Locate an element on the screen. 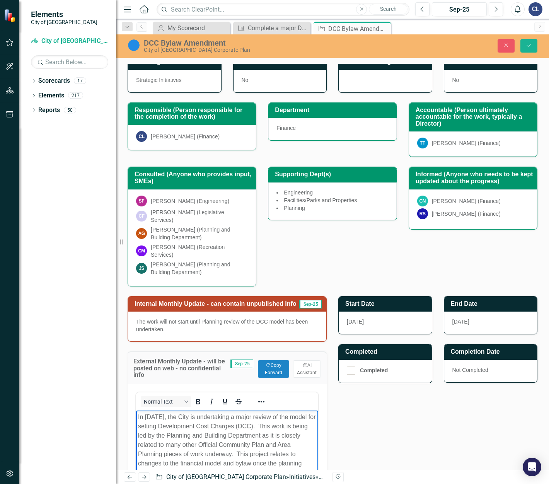  a: Scorecards is located at coordinates (54, 81).